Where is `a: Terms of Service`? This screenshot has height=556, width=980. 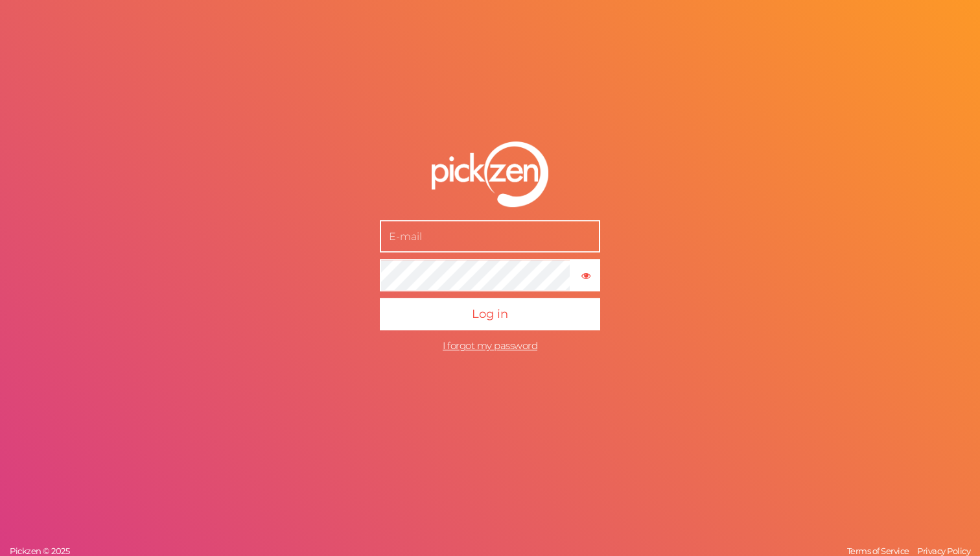
a: Terms of Service is located at coordinates (878, 550).